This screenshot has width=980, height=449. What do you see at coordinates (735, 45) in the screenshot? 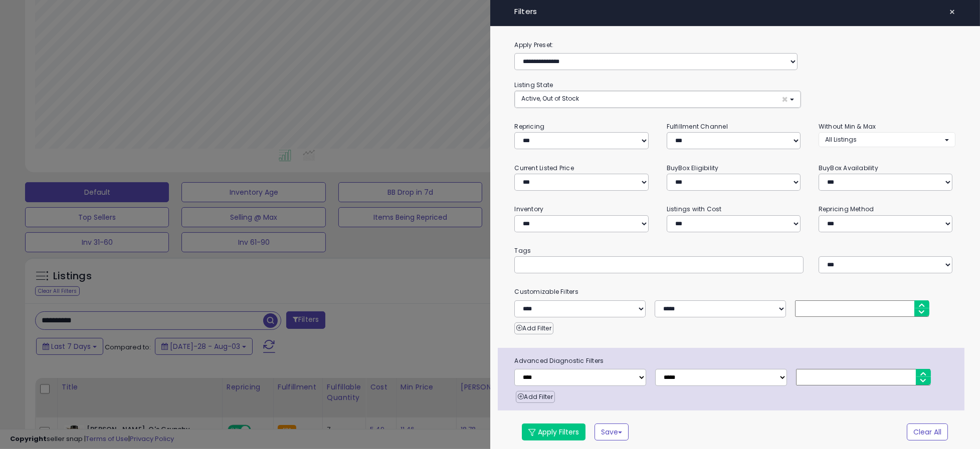
I see `label: Apply Preset:` at bounding box center [735, 45].